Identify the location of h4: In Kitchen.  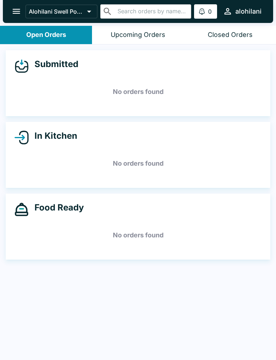
(53, 136).